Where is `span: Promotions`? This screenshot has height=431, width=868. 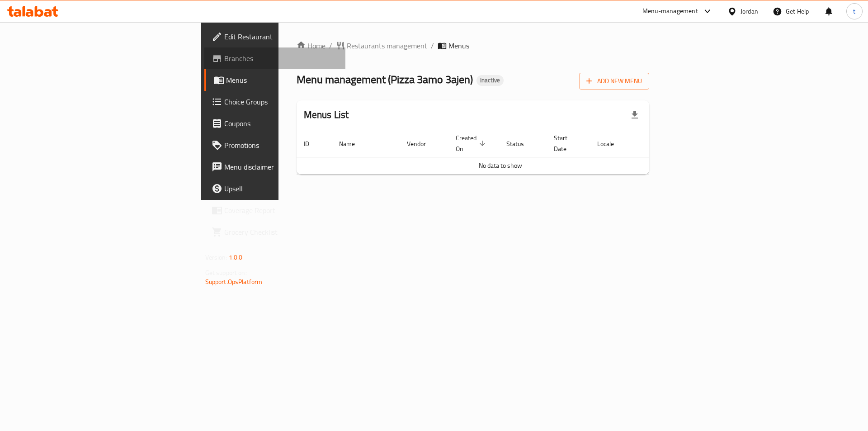 span: Promotions is located at coordinates (281, 145).